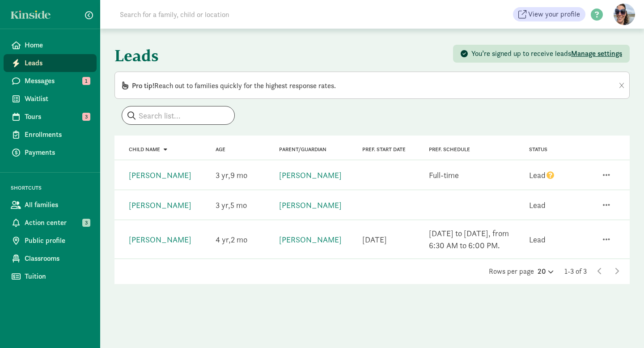  I want to click on a: Waitlist, so click(50, 99).